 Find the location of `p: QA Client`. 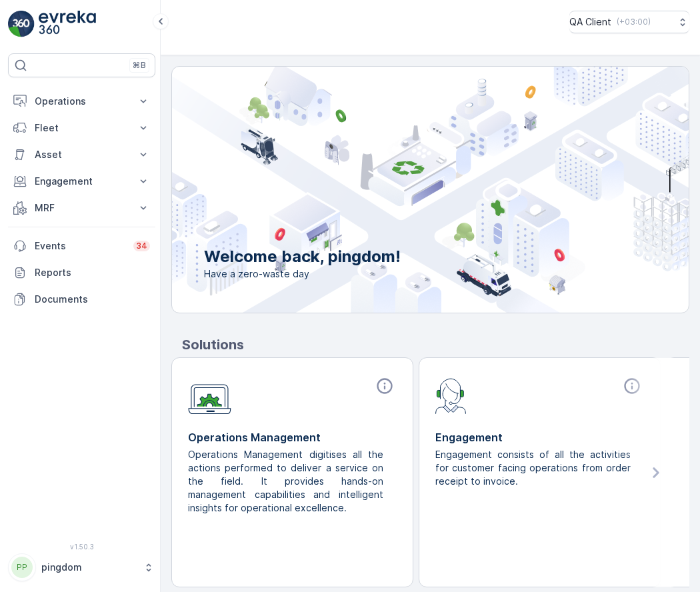

p: QA Client is located at coordinates (591, 22).